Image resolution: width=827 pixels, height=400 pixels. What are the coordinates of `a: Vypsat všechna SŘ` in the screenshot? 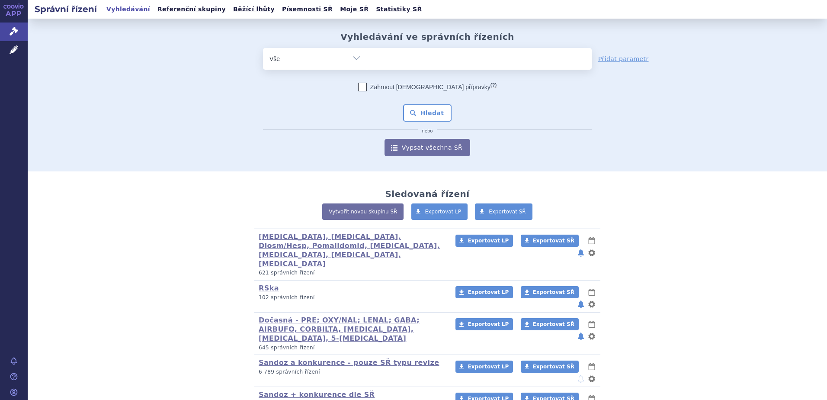 It's located at (428, 148).